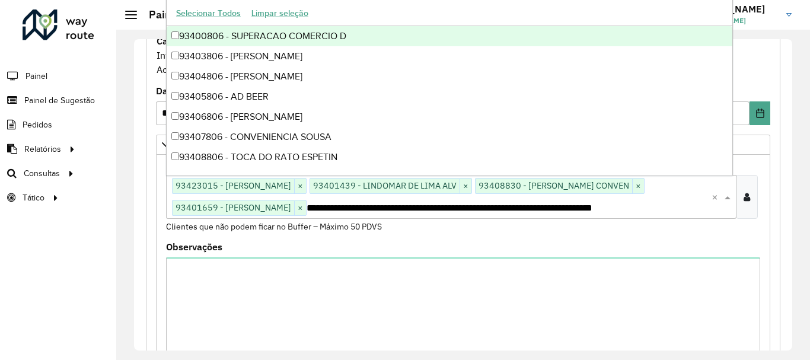 Image resolution: width=810 pixels, height=360 pixels. I want to click on span: Relatórios, so click(43, 149).